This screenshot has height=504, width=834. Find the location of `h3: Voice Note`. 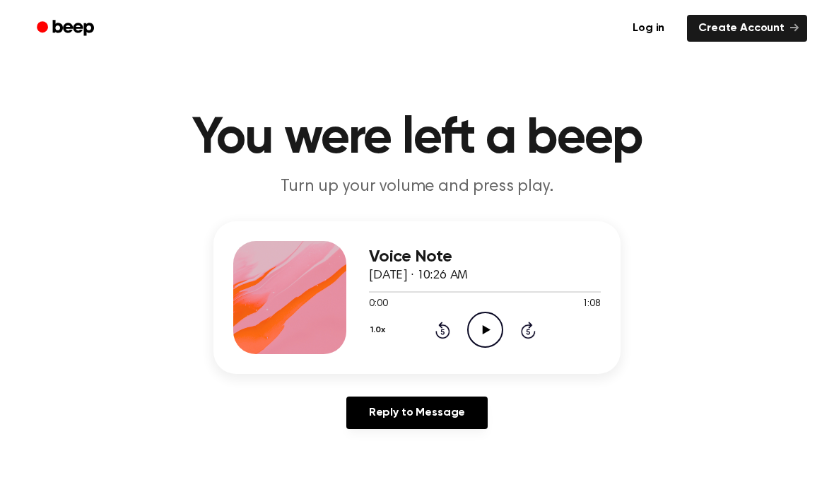

h3: Voice Note is located at coordinates (485, 257).